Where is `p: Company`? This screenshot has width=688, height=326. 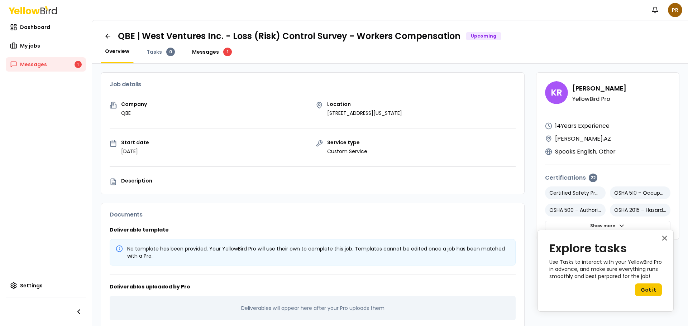
p: Company is located at coordinates (134, 104).